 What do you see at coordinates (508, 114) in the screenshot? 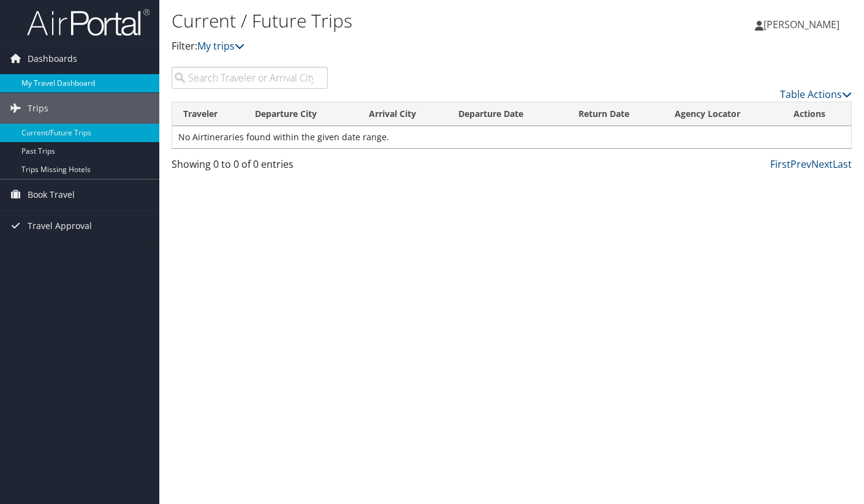
I see `th: Departure Date: activate to sort column descending` at bounding box center [508, 114].